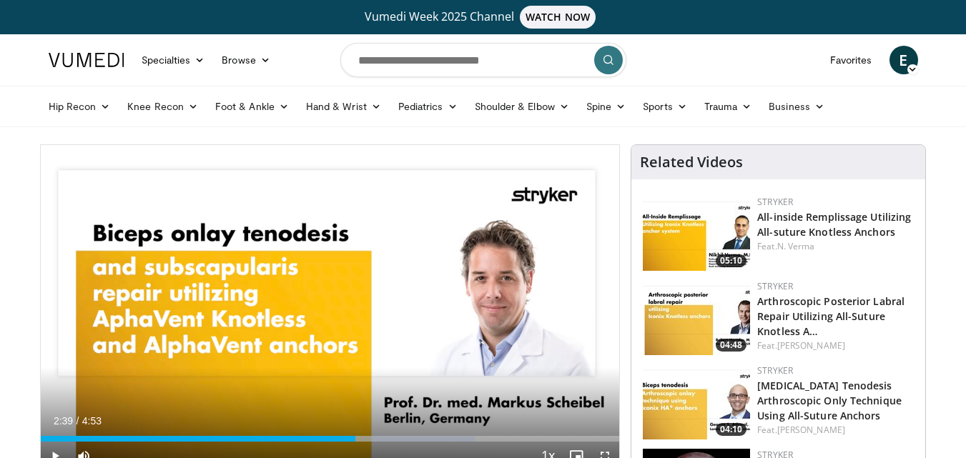 The image size is (966, 458). Describe the element at coordinates (834, 225) in the screenshot. I see `a: All-inside Remplissage Utilizing All-suture Knotless Anchors` at that location.